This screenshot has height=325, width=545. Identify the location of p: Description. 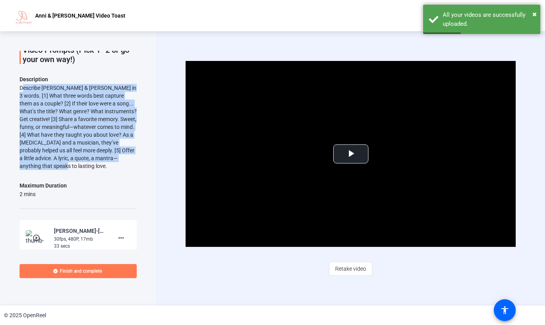
(78, 79).